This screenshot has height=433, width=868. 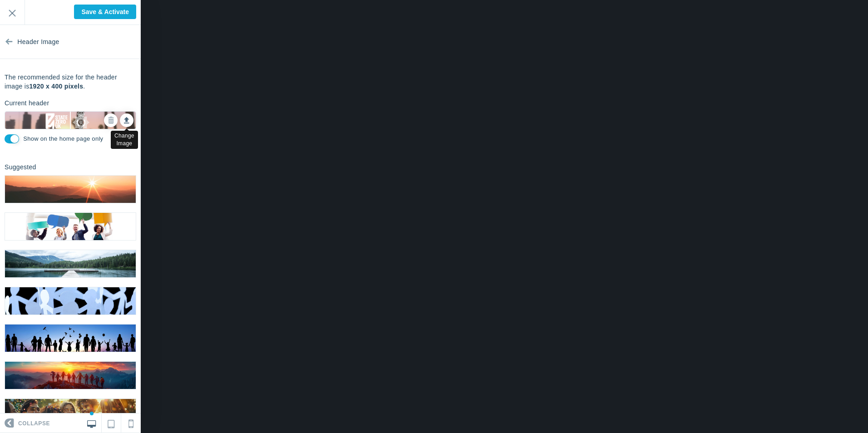 I want to click on input: Save & Activate, so click(x=105, y=12).